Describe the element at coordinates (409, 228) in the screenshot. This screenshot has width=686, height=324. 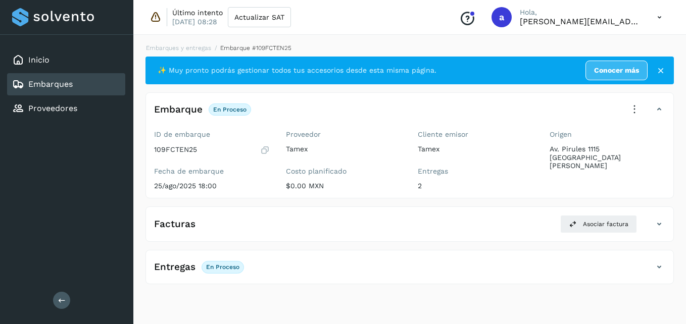
I see `div: FacturasAsociar factura` at that location.